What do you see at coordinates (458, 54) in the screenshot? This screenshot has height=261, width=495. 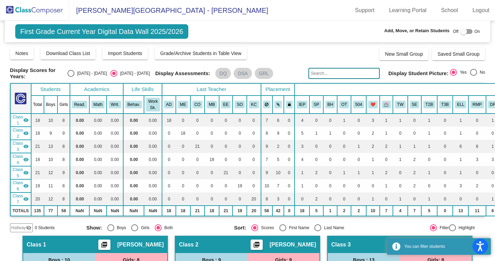 I see `button: Saved Small Group` at bounding box center [458, 54].